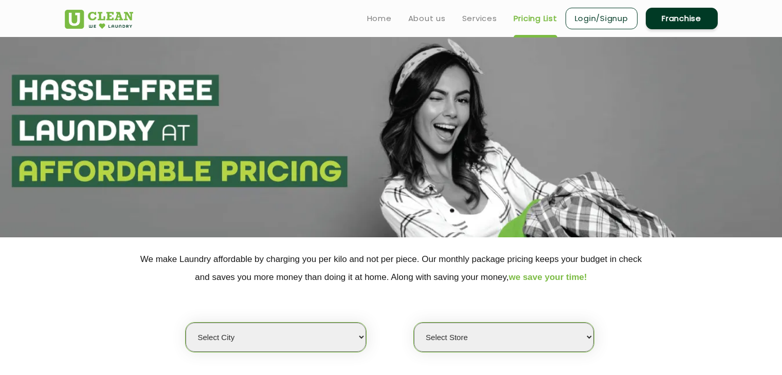 Image resolution: width=782 pixels, height=375 pixels. I want to click on a: Services, so click(480, 19).